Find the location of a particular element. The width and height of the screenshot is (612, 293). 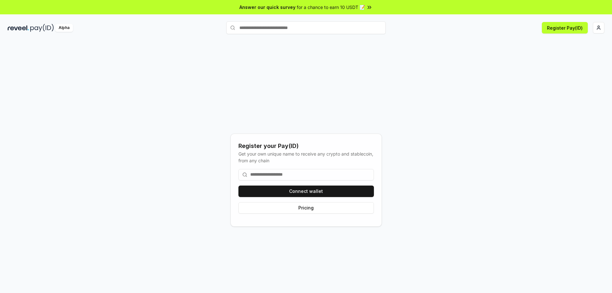

span: for a chance to earn 10 USDT 📝 is located at coordinates (331, 7).